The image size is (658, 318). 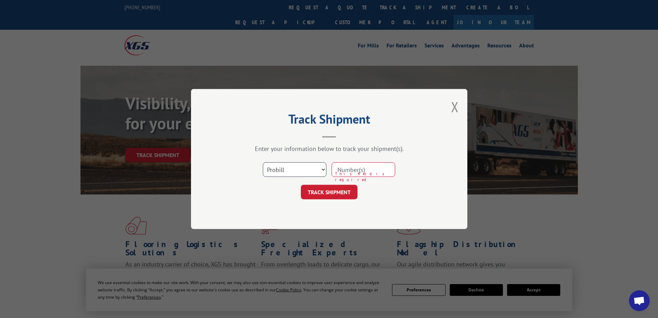 What do you see at coordinates (329, 192) in the screenshot?
I see `button: TRACK SHIPMENT` at bounding box center [329, 192].